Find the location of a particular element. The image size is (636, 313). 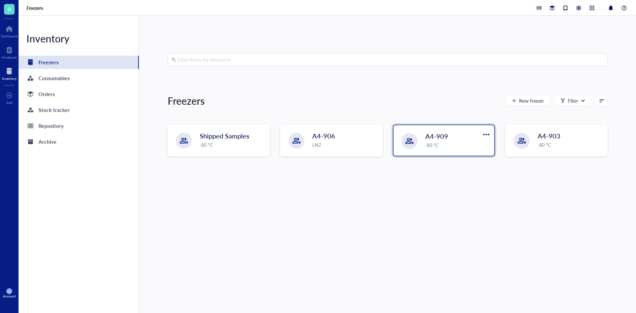

a: Orders is located at coordinates (78, 94).